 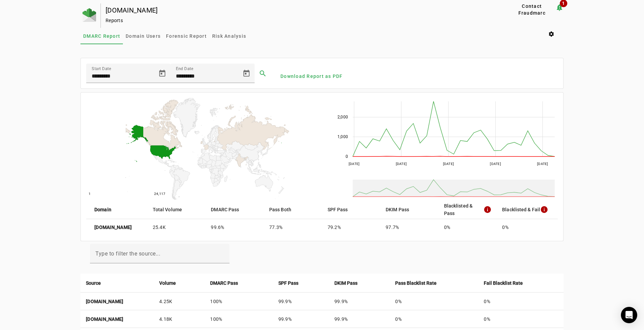 What do you see at coordinates (128, 253) in the screenshot?
I see `mat-label: Type to filter the source...` at bounding box center [128, 253].